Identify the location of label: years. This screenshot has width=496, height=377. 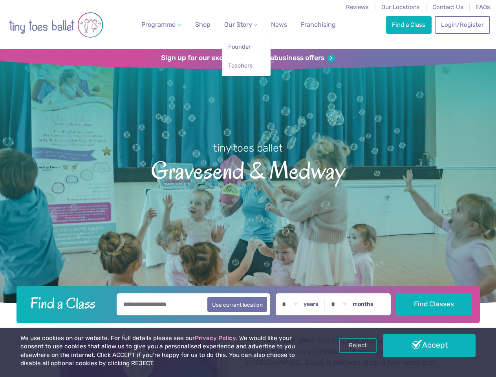
(311, 304).